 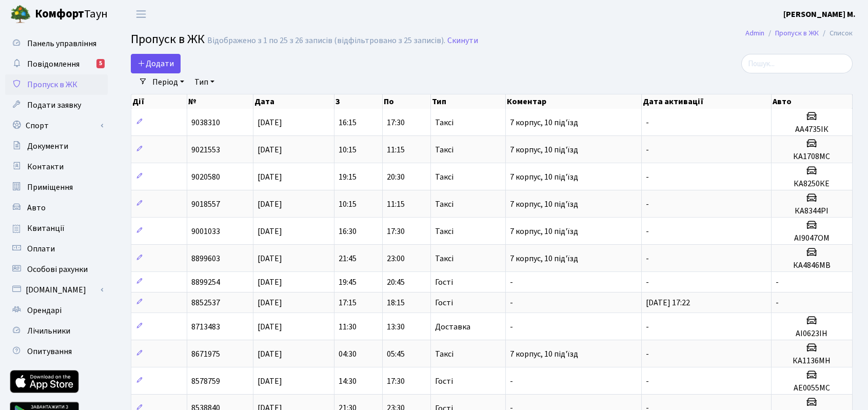 What do you see at coordinates (396, 354) in the screenshot?
I see `span: 05:45` at bounding box center [396, 354].